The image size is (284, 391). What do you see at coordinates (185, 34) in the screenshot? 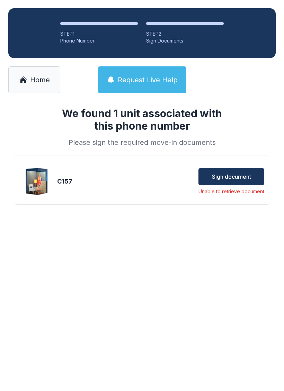
I see `div: STEP 2` at bounding box center [185, 34].